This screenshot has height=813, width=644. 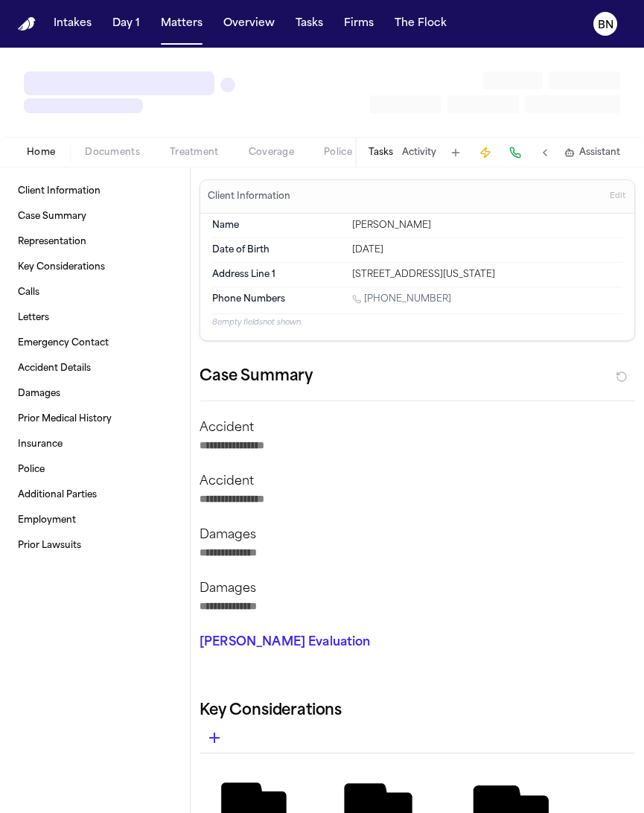 What do you see at coordinates (27, 24) in the screenshot?
I see `a: Home` at bounding box center [27, 24].